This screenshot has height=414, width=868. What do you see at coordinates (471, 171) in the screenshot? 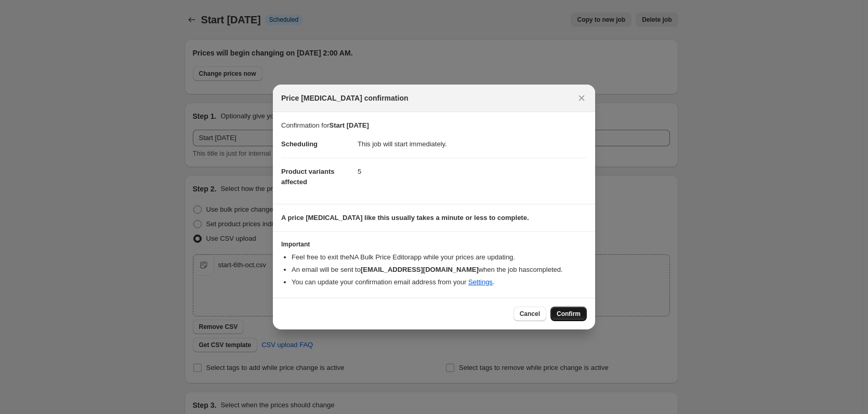
I see `dd: 5` at bounding box center [471, 171].